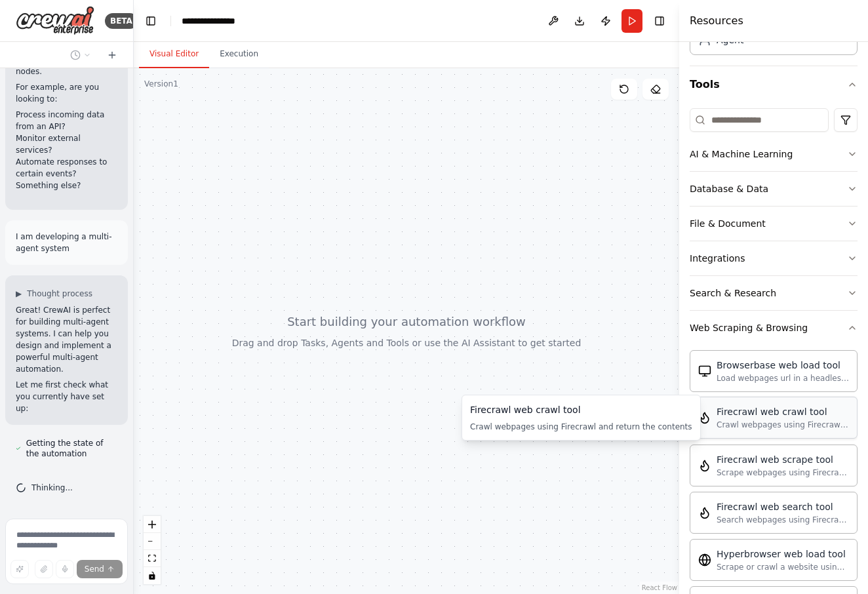  Describe the element at coordinates (152, 525) in the screenshot. I see `button: zoom in` at that location.